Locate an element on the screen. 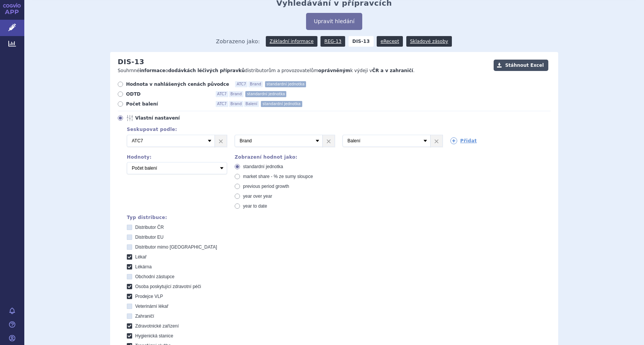 The width and height of the screenshot is (644, 345). span: Obchodní zástupce is located at coordinates (155, 277).